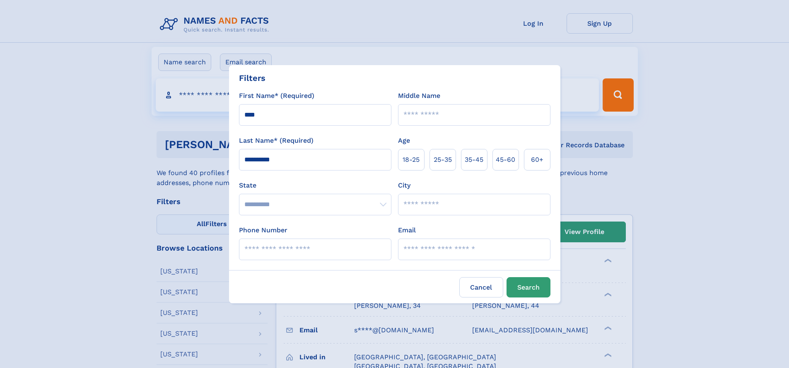 The image size is (789, 368). I want to click on span: 60+, so click(537, 160).